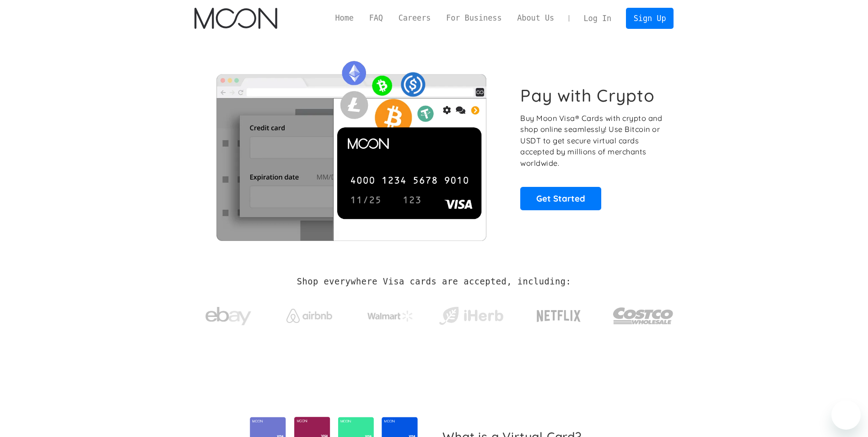 The image size is (868, 437). What do you see at coordinates (434, 282) in the screenshot?
I see `h2: Shop everywhere Visa cards are accepted, including:` at bounding box center [434, 282].